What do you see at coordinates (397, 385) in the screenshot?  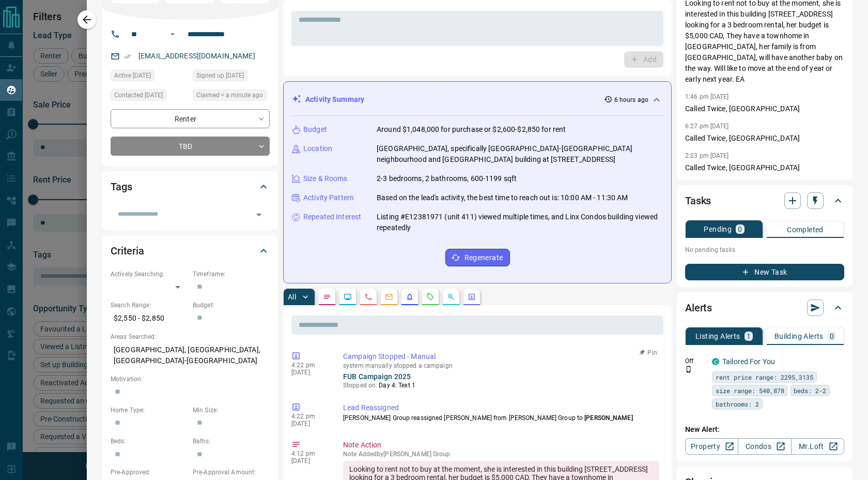 I see `span: Day 4: Text 1` at bounding box center [397, 385].